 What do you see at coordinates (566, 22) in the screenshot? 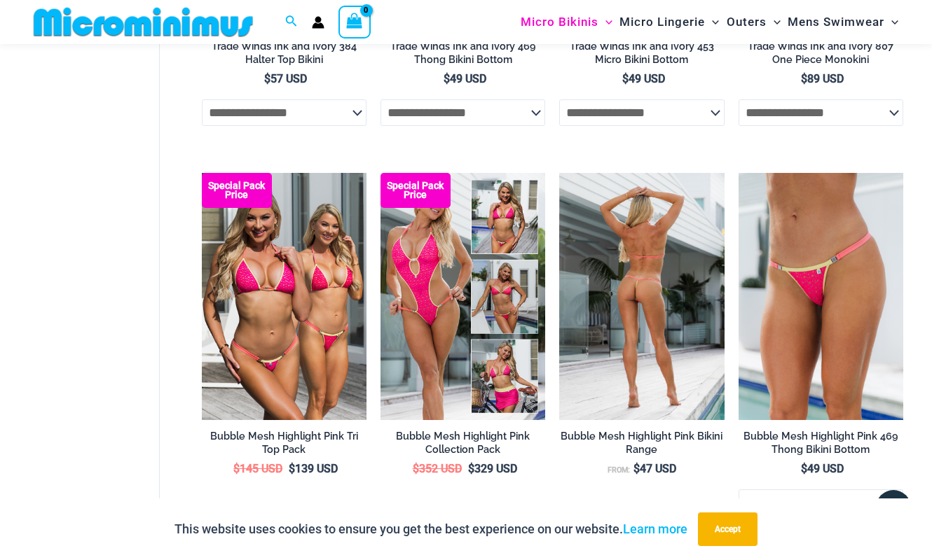
I see `a: Micro BikinisMenu ToggleMenu Toggle` at bounding box center [566, 22].